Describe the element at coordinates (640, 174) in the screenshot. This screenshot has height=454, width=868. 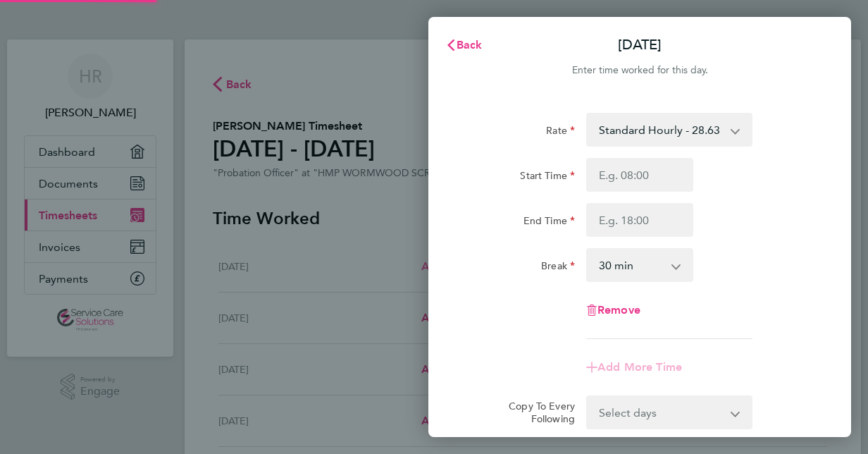
I see `input: E.g. 08:00` at that location.